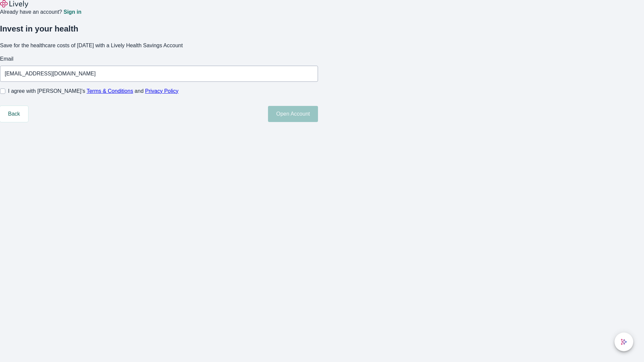 The width and height of the screenshot is (644, 362). Describe the element at coordinates (162, 91) in the screenshot. I see `a: Privacy Policy` at that location.